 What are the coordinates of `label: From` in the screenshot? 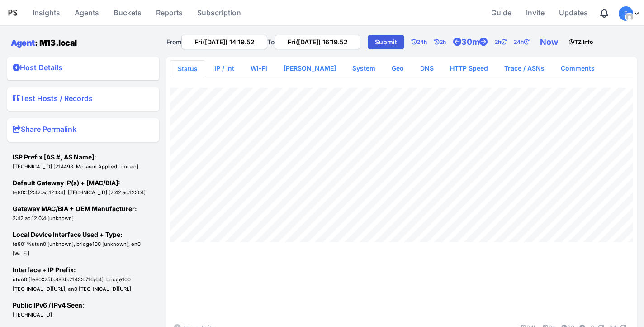 It's located at (174, 42).